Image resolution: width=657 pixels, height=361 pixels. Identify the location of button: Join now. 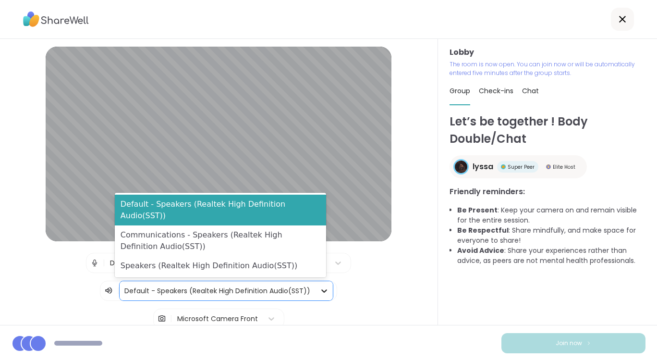
(574, 343).